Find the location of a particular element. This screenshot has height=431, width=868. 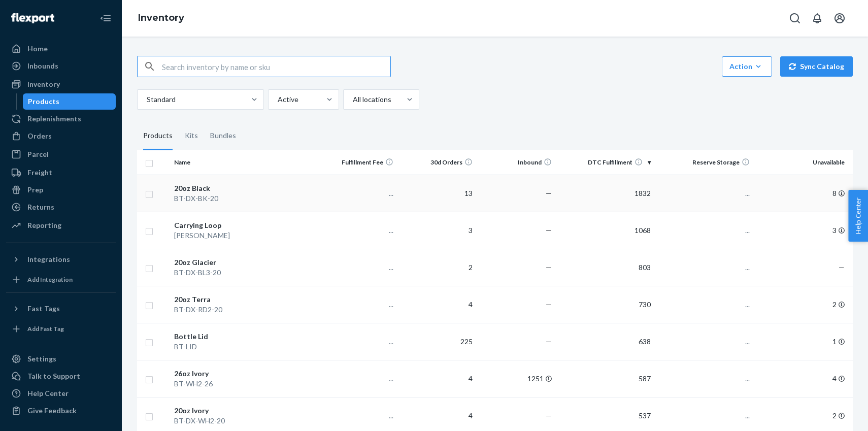

th: Fulfillment Fee is located at coordinates (358, 163).